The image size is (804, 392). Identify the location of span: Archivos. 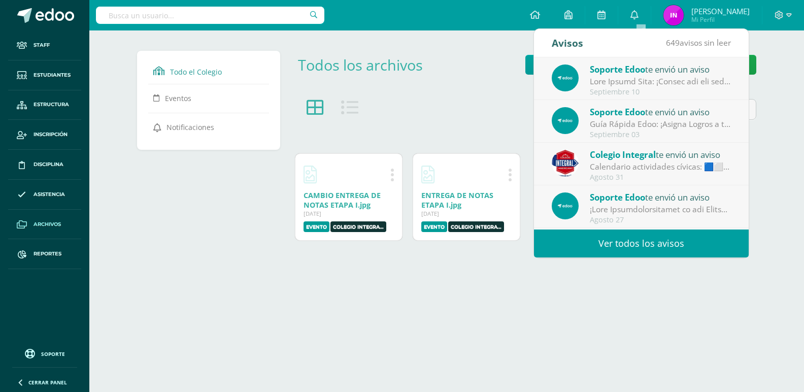
(47, 224).